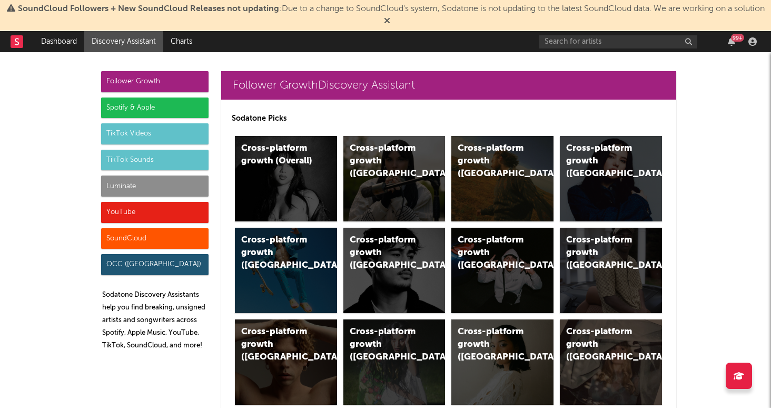 The width and height of the screenshot is (771, 408). I want to click on span: SoundCloud Followers + New SoundCloud Releases not updating, so click(148, 9).